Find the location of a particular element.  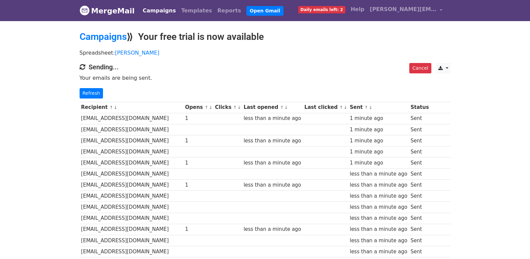

span: Daily emails left: 2 is located at coordinates (322, 10).